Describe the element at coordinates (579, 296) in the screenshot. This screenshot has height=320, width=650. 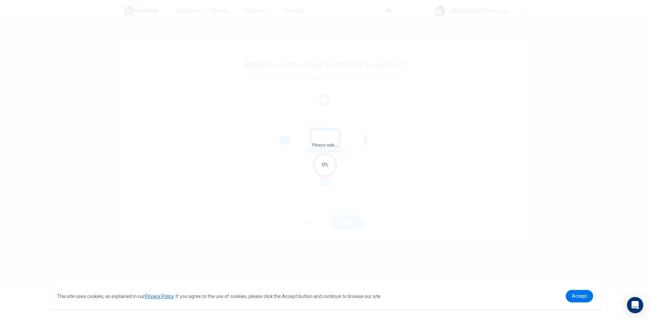
I see `span: Accept` at that location.